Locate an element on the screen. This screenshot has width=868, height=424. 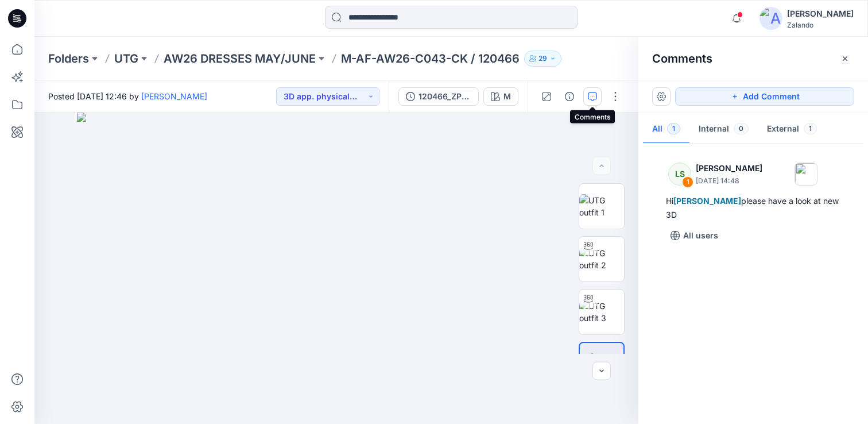
p: M-AF-AW26-C043-CK / 120466 is located at coordinates (430, 59).